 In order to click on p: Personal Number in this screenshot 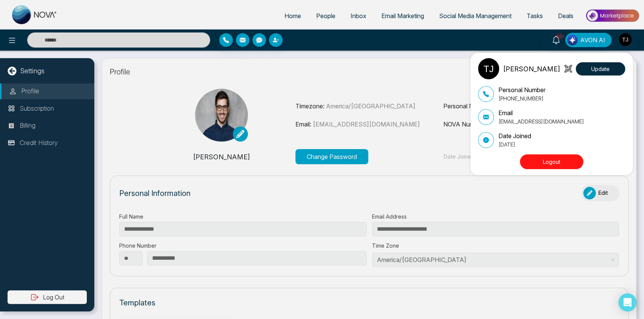, I will do `click(522, 89)`.